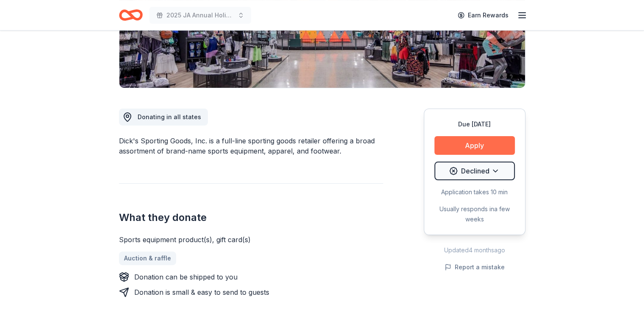  I want to click on a: Auction & raffle, so click(147, 258).